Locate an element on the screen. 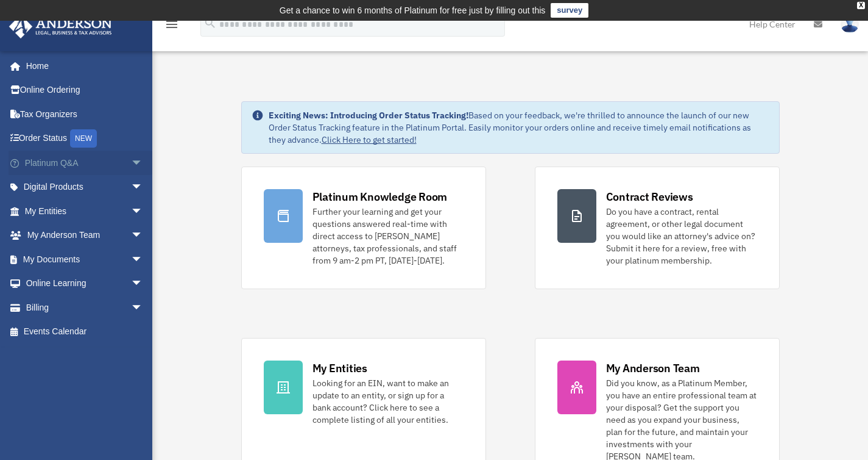  a: Order StatusNEW is located at coordinates (85, 138).